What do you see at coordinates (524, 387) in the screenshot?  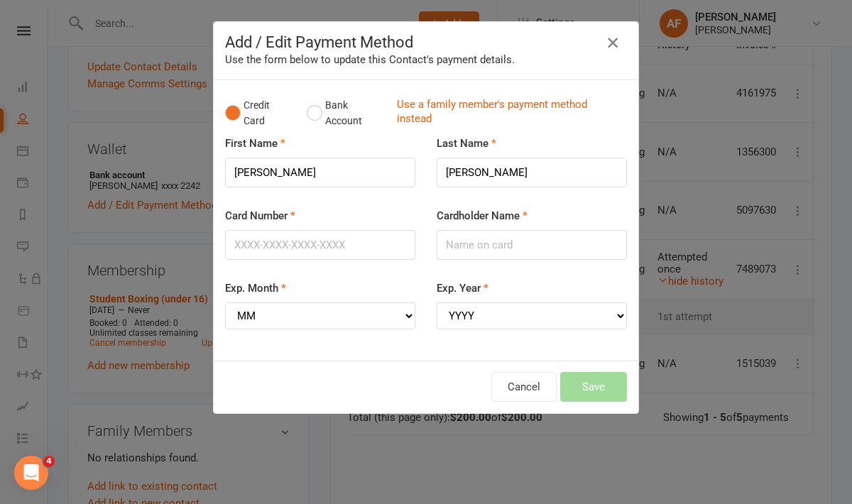 I see `button: Cancel` at bounding box center [524, 387].